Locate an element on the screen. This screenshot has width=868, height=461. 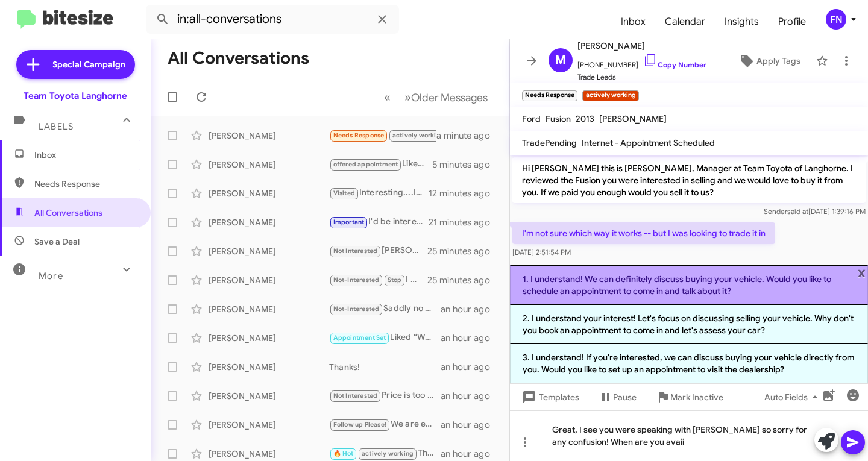
span: 🔥 Hot is located at coordinates (344, 453).